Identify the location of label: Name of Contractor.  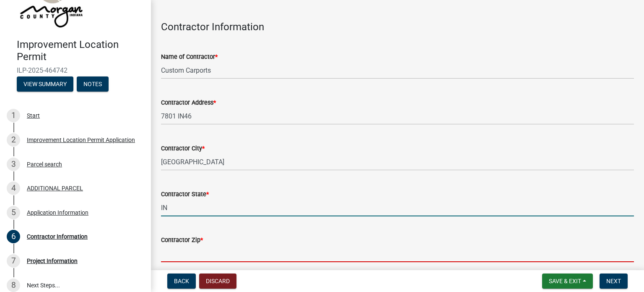
(189, 57).